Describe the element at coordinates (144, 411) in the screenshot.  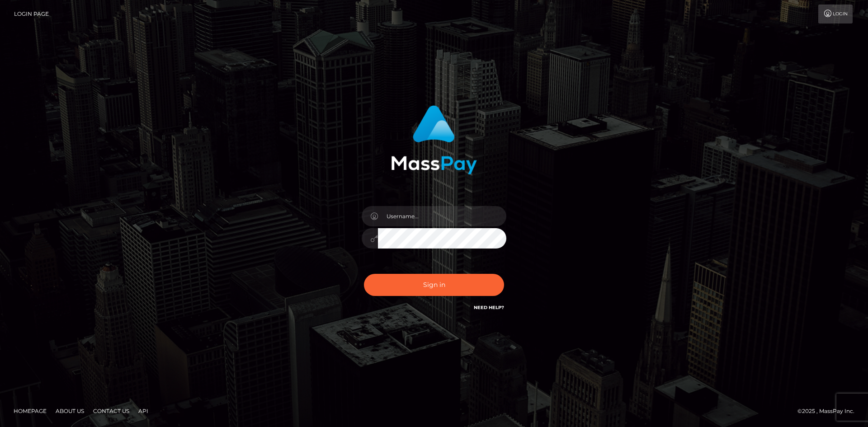
I see `a: API` at that location.